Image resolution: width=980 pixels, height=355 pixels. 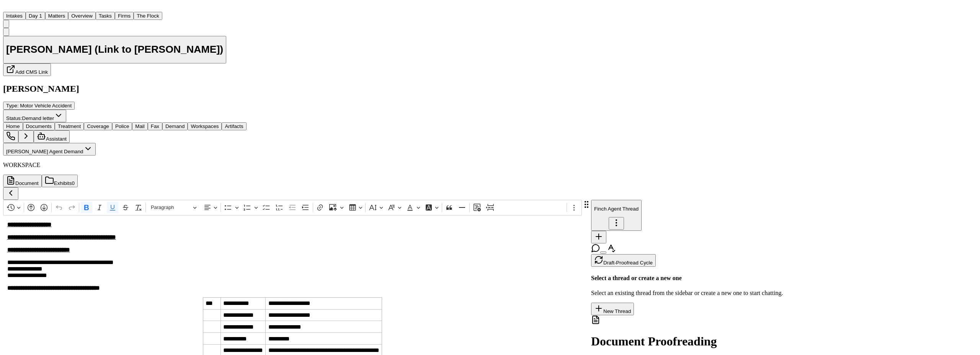 I want to click on h1: Document Proofreading, so click(x=784, y=341).